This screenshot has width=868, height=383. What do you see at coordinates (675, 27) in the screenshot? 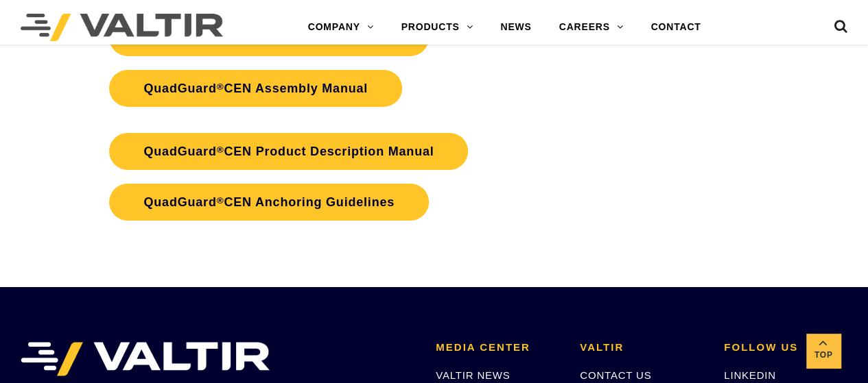
I see `a: CONTACT` at bounding box center [675, 27].